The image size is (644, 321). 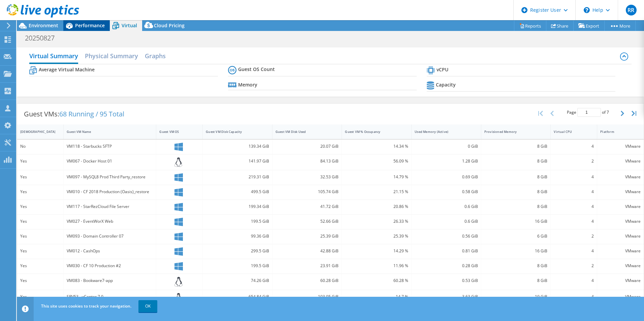 What do you see at coordinates (559, 26) in the screenshot?
I see `a: Share` at bounding box center [559, 26].